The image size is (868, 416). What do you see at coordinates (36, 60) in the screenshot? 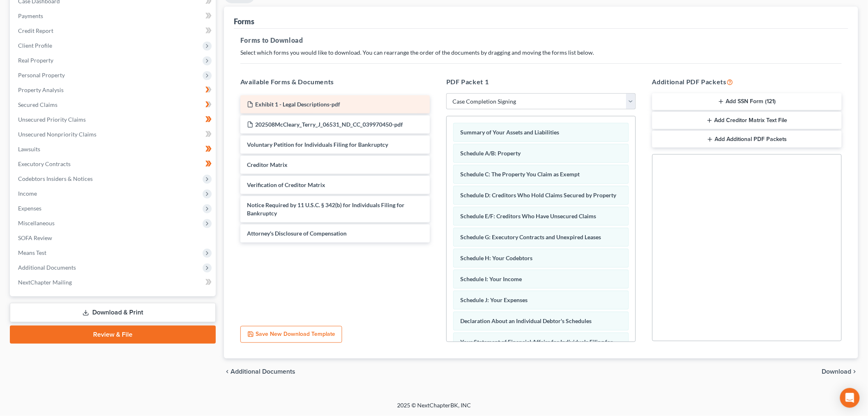
I see `span: Real Property` at bounding box center [36, 60].